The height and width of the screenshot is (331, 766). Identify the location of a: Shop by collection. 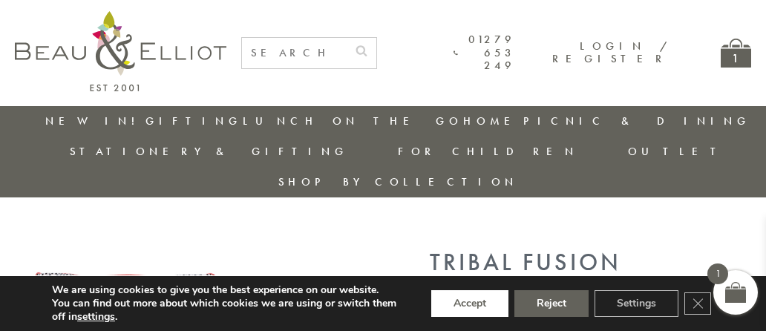
(398, 182).